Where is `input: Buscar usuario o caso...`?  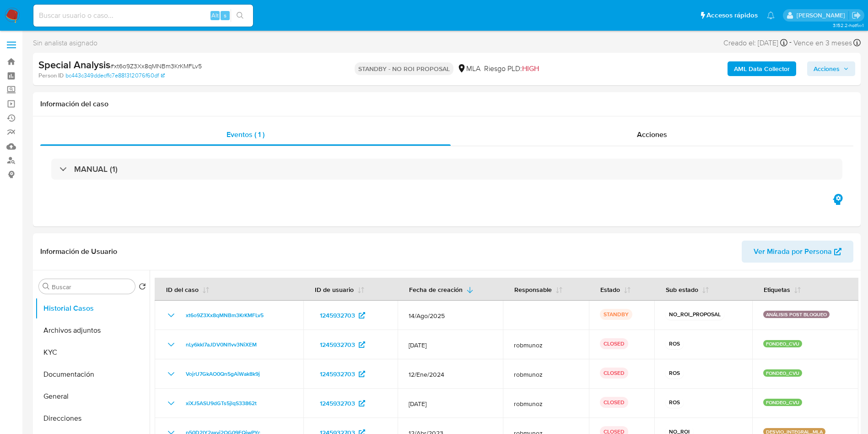
input: Buscar usuario o caso... is located at coordinates (143, 16).